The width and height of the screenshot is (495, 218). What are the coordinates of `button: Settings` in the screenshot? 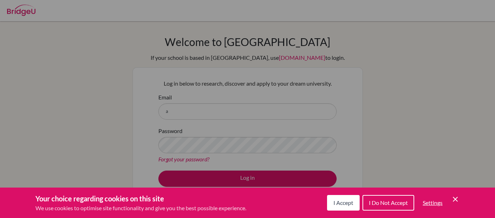 It's located at (432, 203).